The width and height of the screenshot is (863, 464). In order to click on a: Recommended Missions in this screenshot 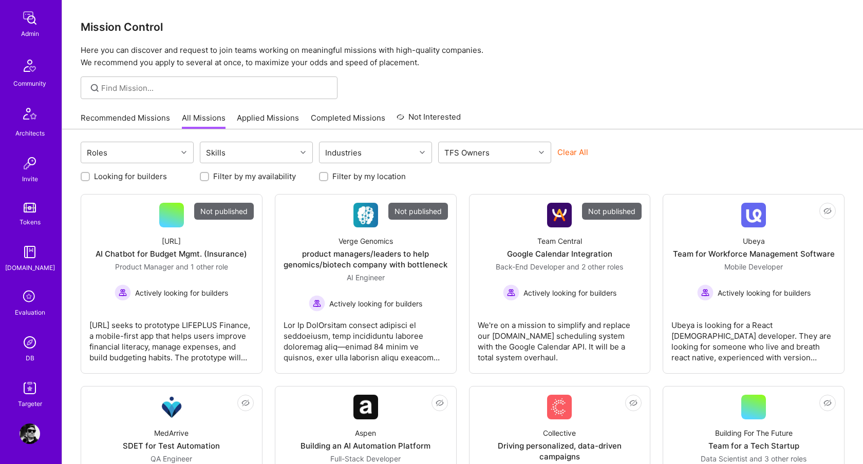, I will do `click(125, 121)`.